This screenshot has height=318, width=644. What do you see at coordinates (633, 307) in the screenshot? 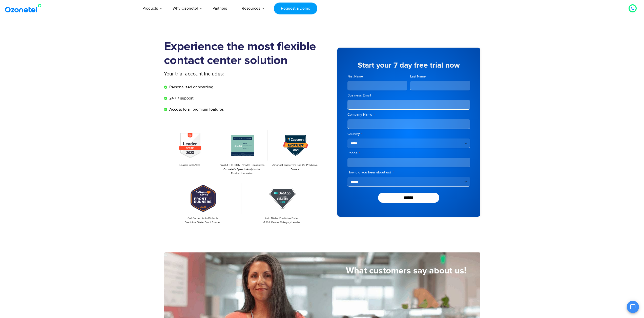
I see `button: Open chat` at bounding box center [633, 307].